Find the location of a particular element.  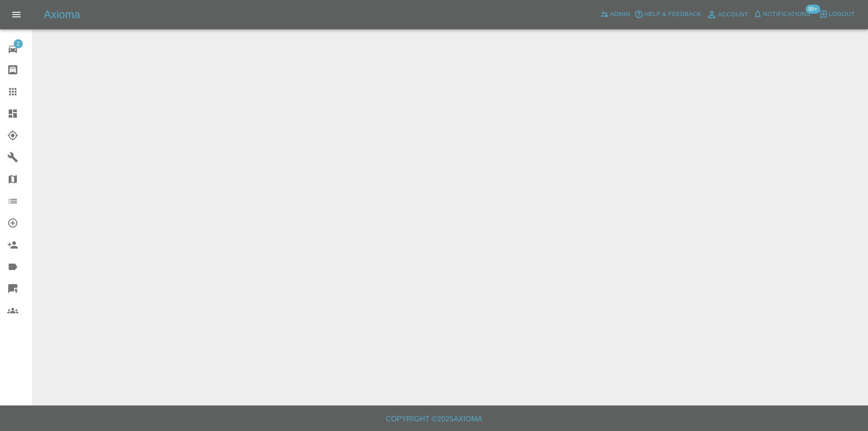

button: Open drawer is located at coordinates (16, 15).